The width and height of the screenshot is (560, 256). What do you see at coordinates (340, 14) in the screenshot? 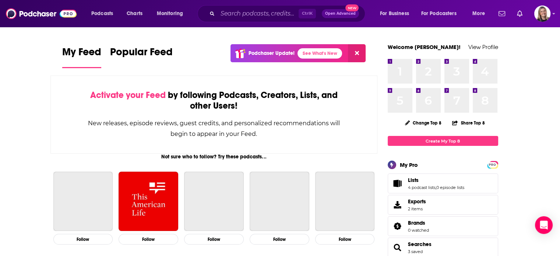
I see `span: Open Advanced` at bounding box center [340, 14].